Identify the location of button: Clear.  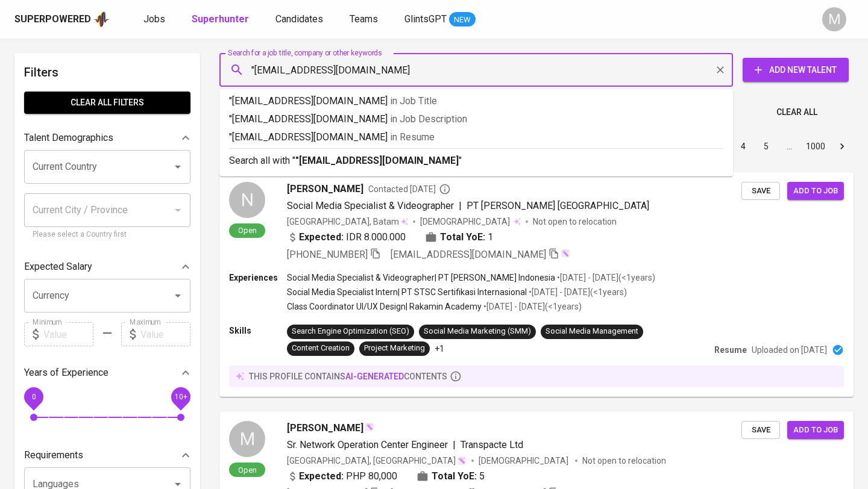
(720, 70).